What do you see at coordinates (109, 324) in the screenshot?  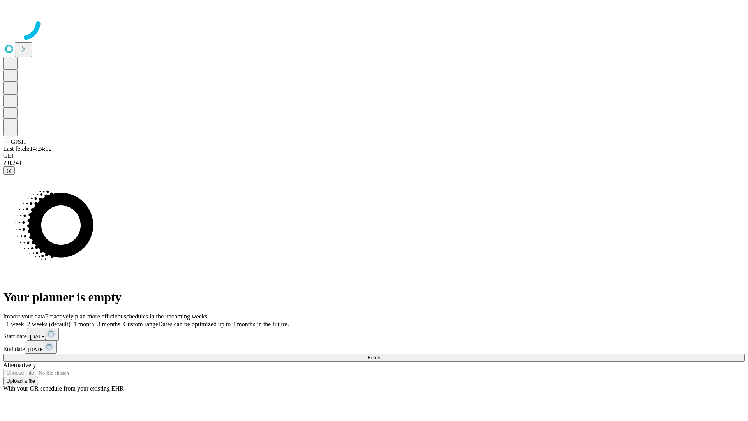 I see `span: 3 months` at bounding box center [109, 324].